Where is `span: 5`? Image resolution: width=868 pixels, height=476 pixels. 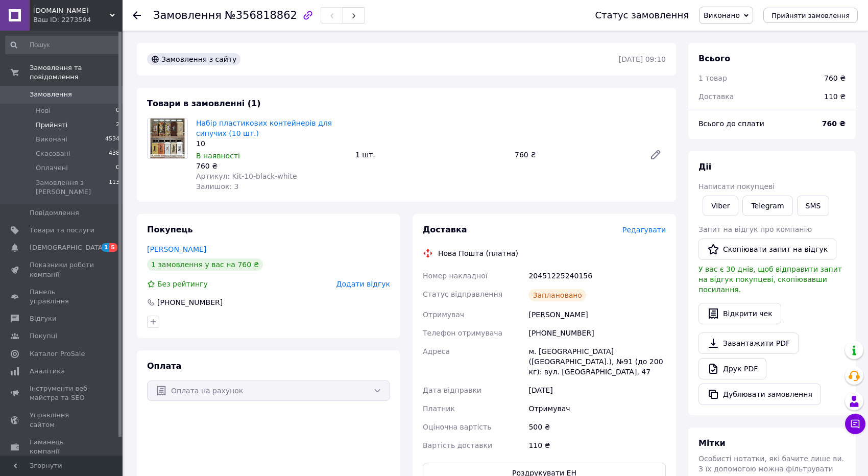 span: 5 is located at coordinates (114, 247).